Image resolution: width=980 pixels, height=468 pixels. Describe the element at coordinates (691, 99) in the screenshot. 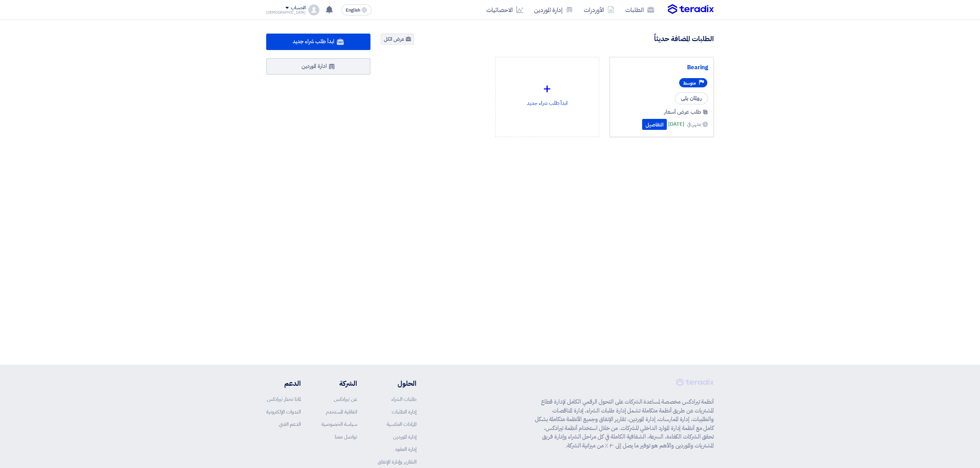

I see `span: رولمان بلى` at that location.